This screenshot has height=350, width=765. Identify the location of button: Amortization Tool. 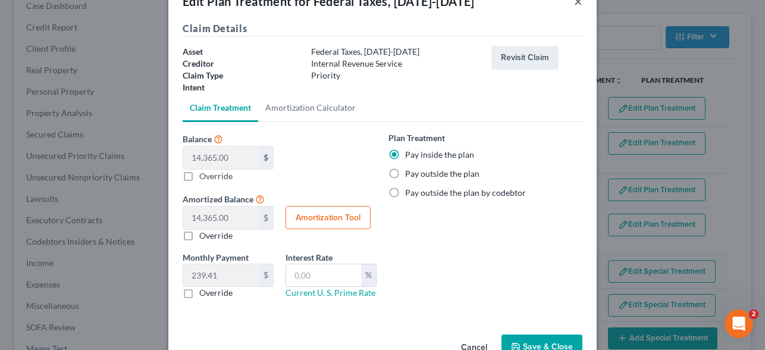
(328, 218).